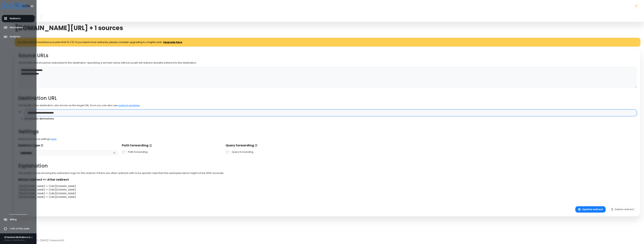 This screenshot has width=644, height=244. I want to click on a: Analytics, so click(18, 36).